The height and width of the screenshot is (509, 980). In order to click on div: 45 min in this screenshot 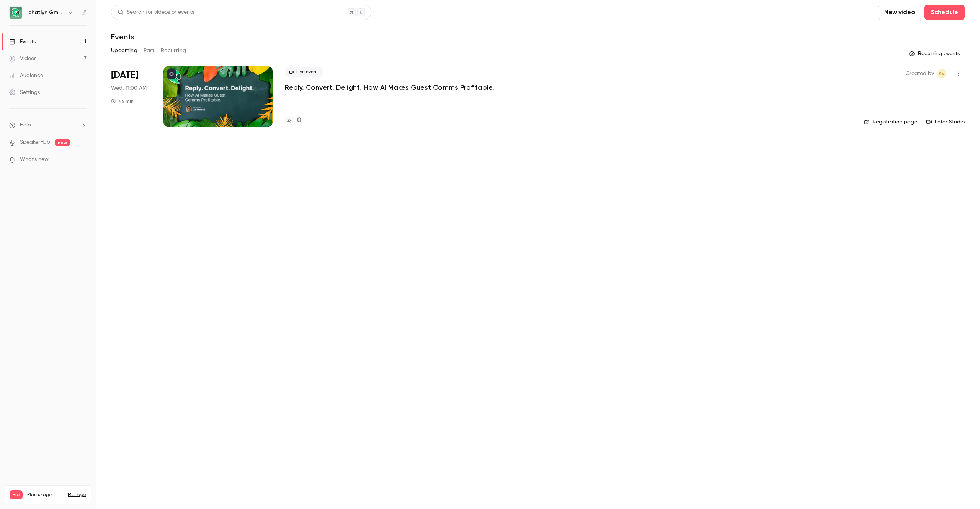, I will do `click(122, 101)`.